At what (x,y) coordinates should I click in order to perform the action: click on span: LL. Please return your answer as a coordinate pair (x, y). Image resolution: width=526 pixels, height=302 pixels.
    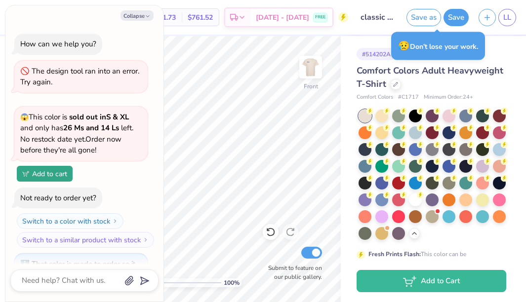
    Looking at the image, I should click on (507, 17).